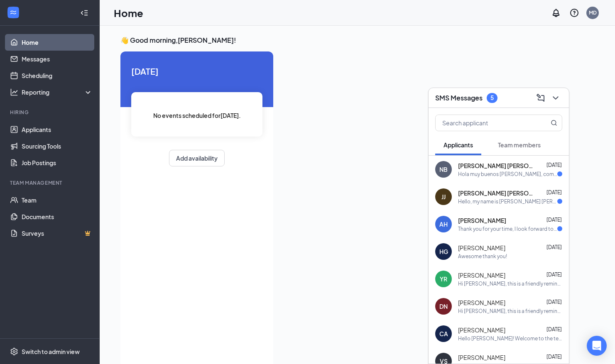  What do you see at coordinates (128, 13) in the screenshot?
I see `h1: Home` at bounding box center [128, 13].